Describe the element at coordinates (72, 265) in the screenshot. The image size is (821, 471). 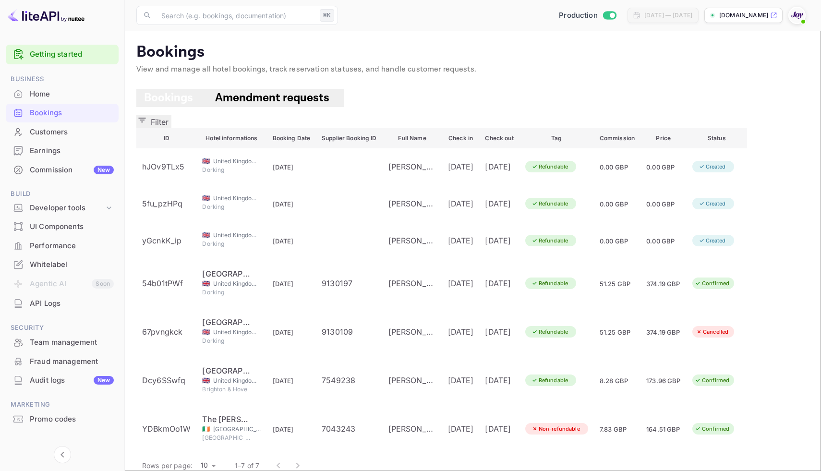
I see `div: Whitelabel` at that location.